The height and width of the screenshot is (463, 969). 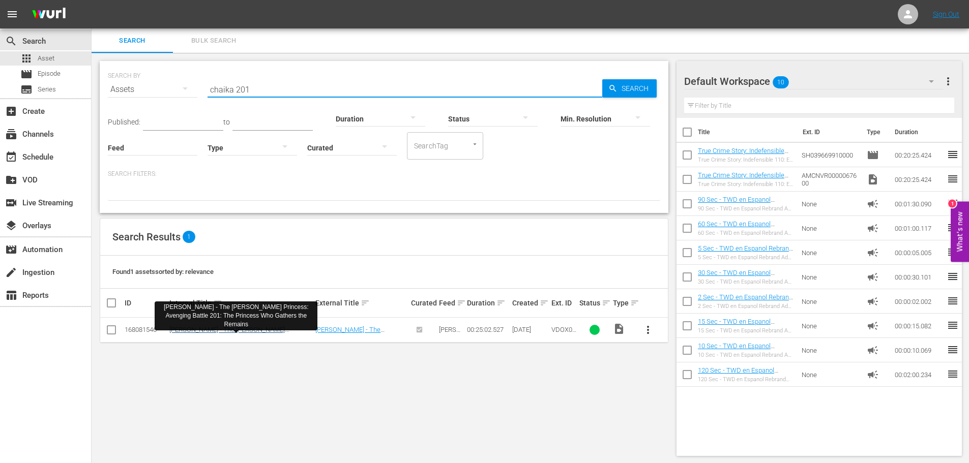 What do you see at coordinates (946, 14) in the screenshot?
I see `a: Sign Out` at bounding box center [946, 14].